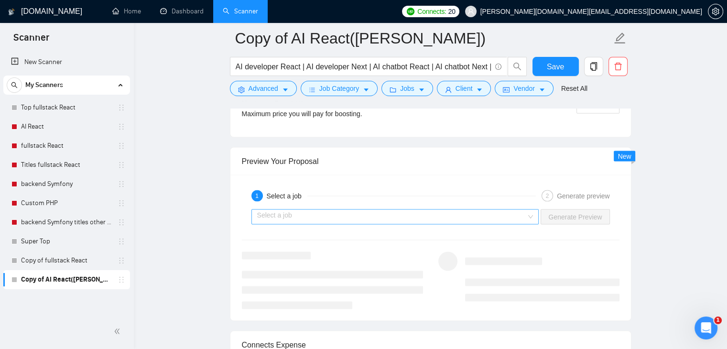 The height and width of the screenshot is (349, 727). What do you see at coordinates (31, 41) in the screenshot?
I see `span: Scanner` at bounding box center [31, 41].